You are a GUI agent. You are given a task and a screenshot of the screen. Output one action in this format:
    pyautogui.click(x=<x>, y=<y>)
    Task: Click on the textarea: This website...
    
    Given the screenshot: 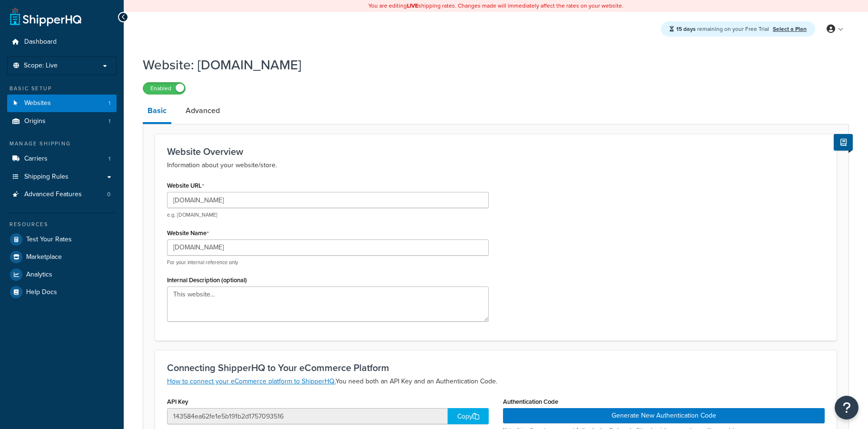 What is the action you would take?
    pyautogui.click(x=328, y=304)
    